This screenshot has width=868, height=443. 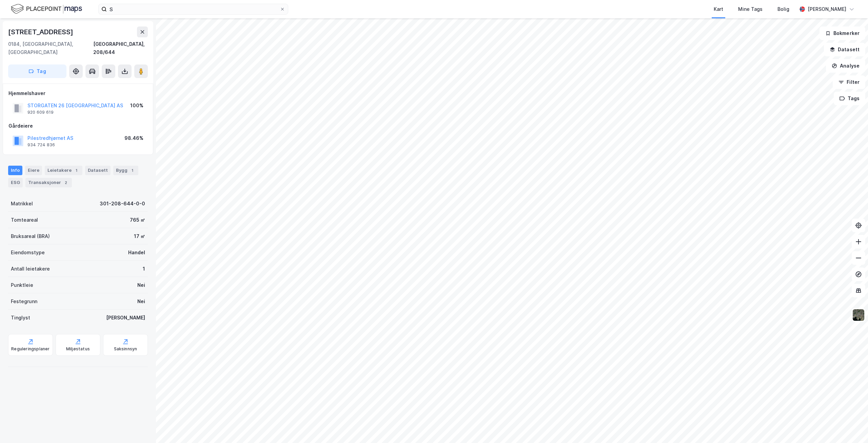 I want to click on div: Saksinnsyn, so click(x=125, y=349).